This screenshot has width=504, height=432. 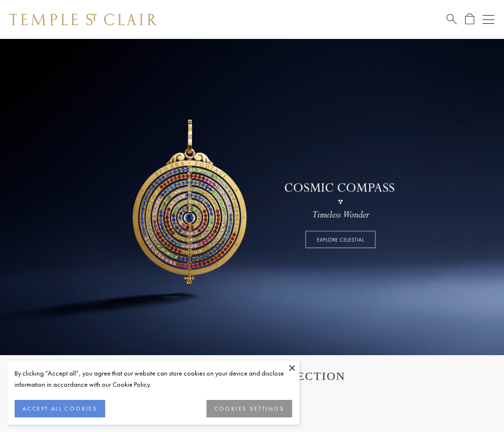 I want to click on img: Temple St. Clair, so click(x=83, y=19).